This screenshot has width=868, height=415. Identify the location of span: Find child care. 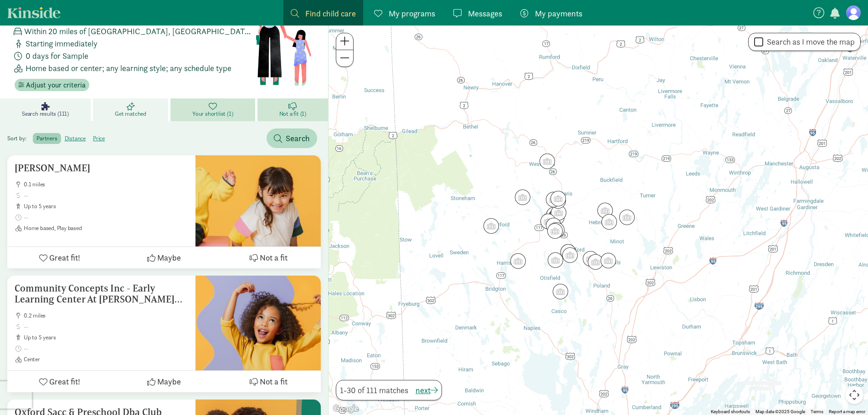
(330, 13).